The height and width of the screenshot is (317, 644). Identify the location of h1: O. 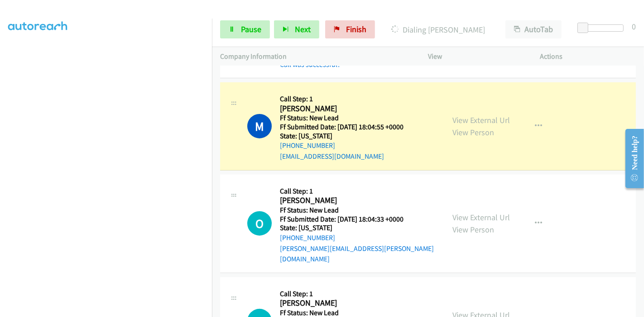
(260, 224).